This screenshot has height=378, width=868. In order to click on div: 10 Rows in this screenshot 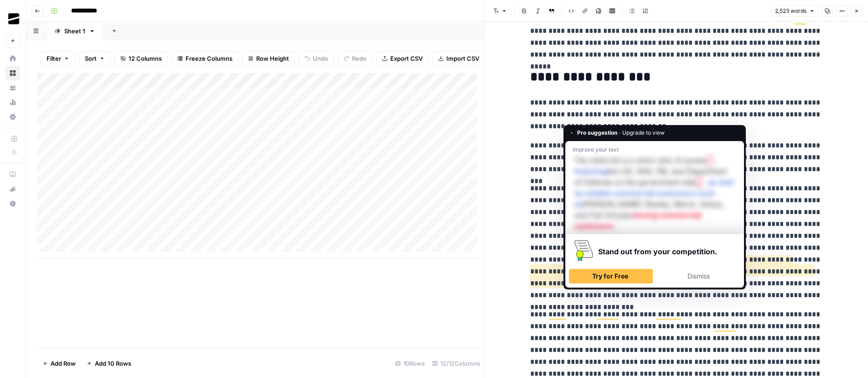, I will do `click(410, 363)`.